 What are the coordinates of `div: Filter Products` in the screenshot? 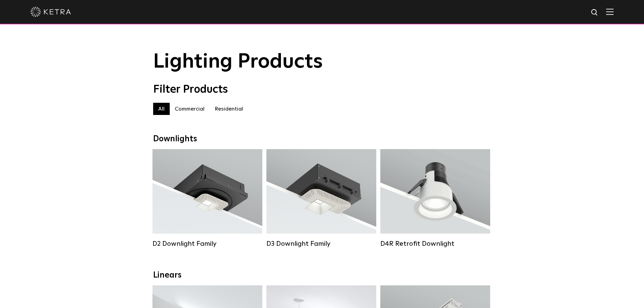 It's located at (322, 90).